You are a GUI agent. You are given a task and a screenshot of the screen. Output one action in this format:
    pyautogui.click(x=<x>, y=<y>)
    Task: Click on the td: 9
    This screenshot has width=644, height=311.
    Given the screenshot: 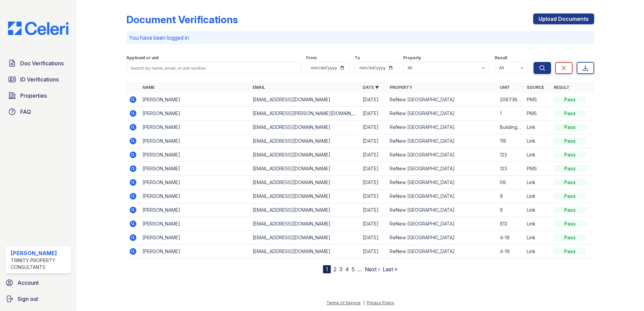 What is the action you would take?
    pyautogui.click(x=510, y=196)
    